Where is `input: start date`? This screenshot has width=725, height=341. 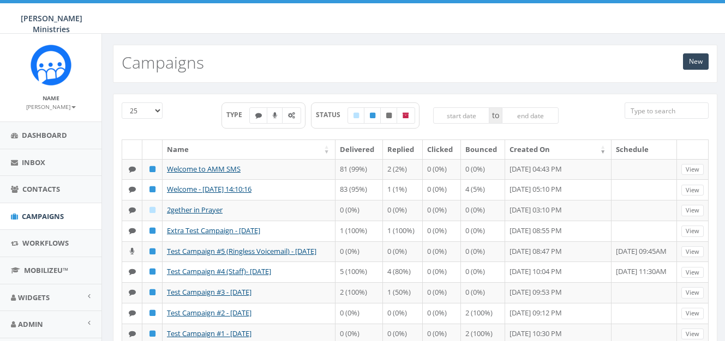 input: start date is located at coordinates (461, 116).